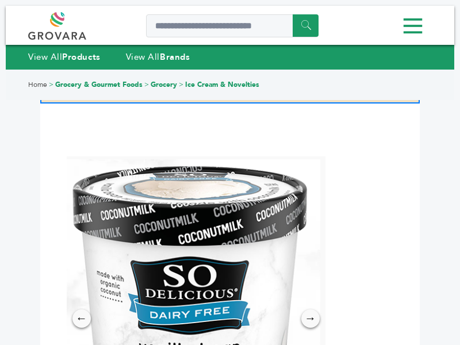 The width and height of the screenshot is (460, 345). I want to click on strong: Brands, so click(175, 57).